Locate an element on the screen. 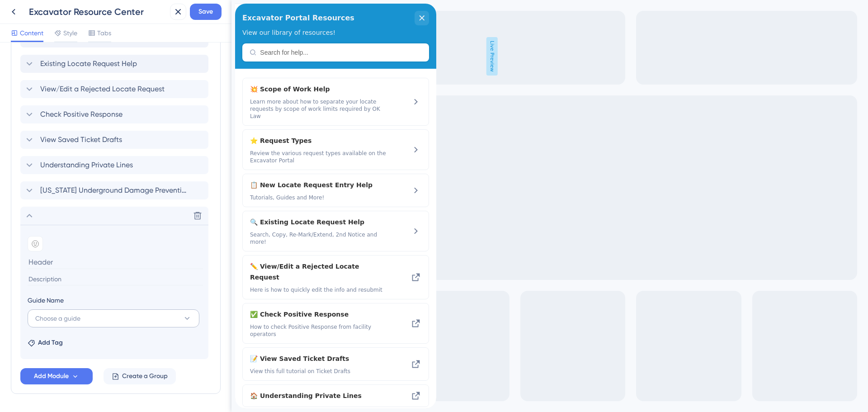  span: How to check Positive Response from facility operators is located at coordinates (83, 327).